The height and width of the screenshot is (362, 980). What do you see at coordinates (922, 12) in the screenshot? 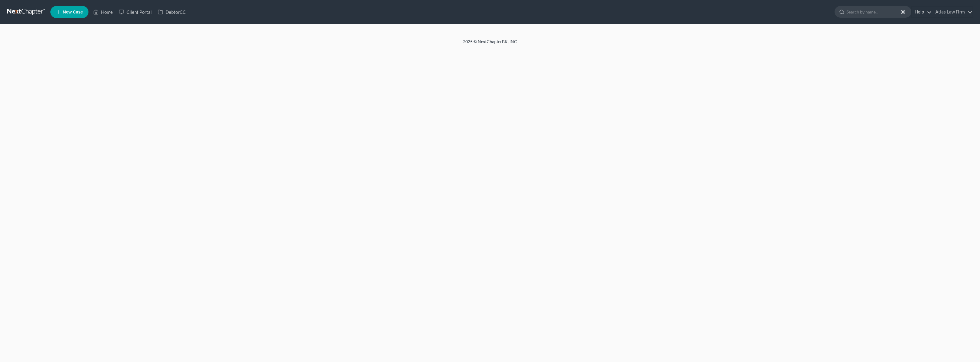
I see `a: Help` at bounding box center [922, 12].